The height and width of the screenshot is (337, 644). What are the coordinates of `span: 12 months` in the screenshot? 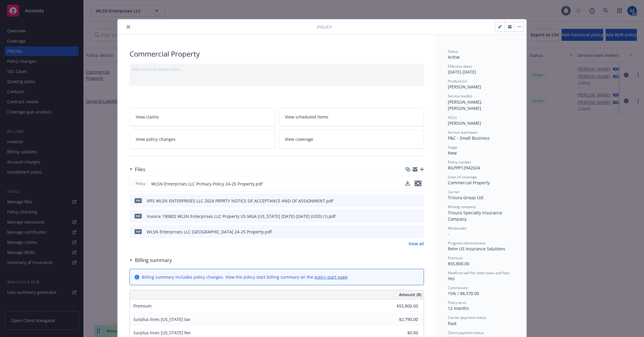 It's located at (459, 308).